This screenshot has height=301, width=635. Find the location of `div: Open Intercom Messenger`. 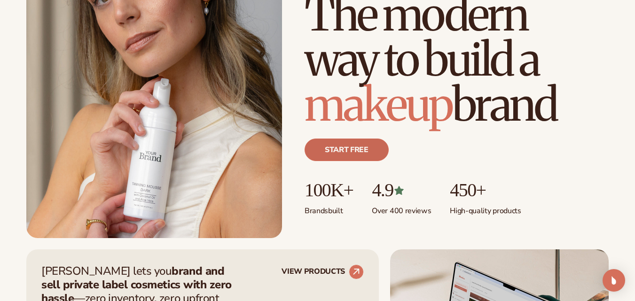

div: Open Intercom Messenger is located at coordinates (614, 281).